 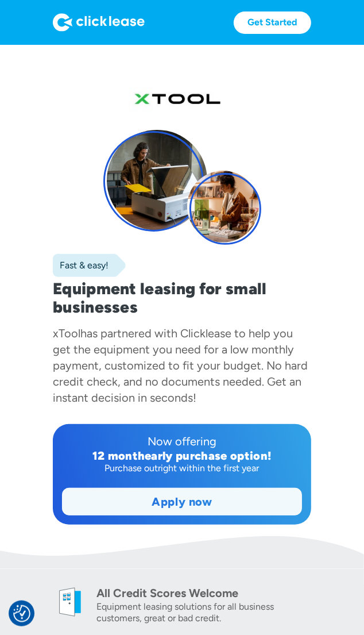 I want to click on div: Fast & easy!, so click(x=80, y=265).